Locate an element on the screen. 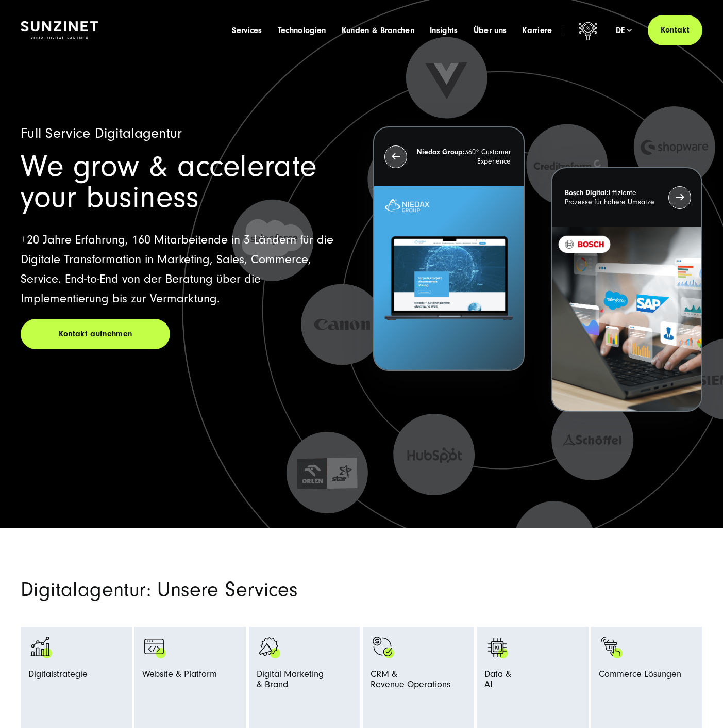 This screenshot has height=728, width=723. p: 360° Customer Experience is located at coordinates (462, 157).